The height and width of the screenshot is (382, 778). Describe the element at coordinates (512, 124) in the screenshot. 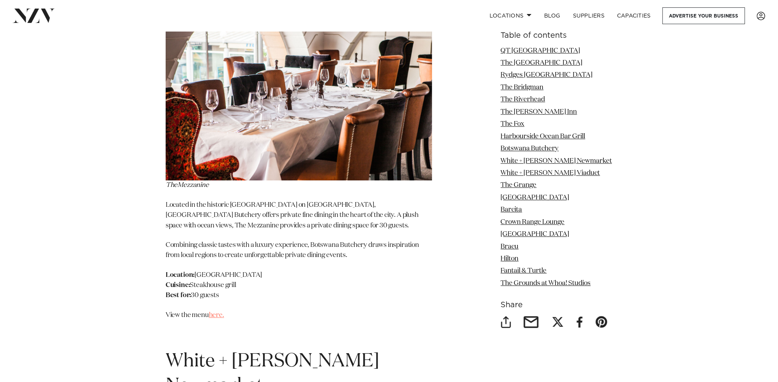

I see `a: The Fox` at that location.